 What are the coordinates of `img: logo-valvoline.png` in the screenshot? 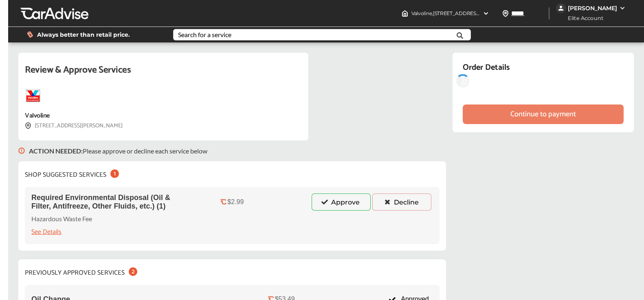 It's located at (33, 95).